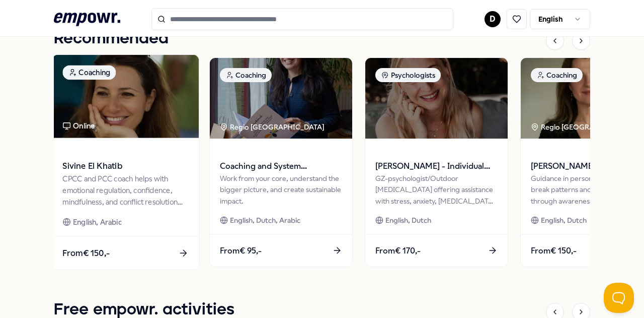 The image size is (644, 318). I want to click on span: English, Dutch, Arabic, so click(265, 220).